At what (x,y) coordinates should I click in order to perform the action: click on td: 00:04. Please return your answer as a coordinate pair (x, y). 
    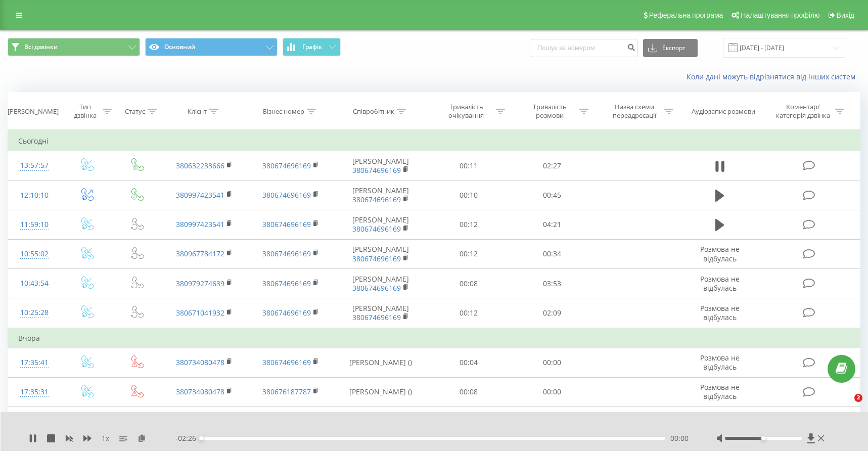
    Looking at the image, I should click on (468, 363).